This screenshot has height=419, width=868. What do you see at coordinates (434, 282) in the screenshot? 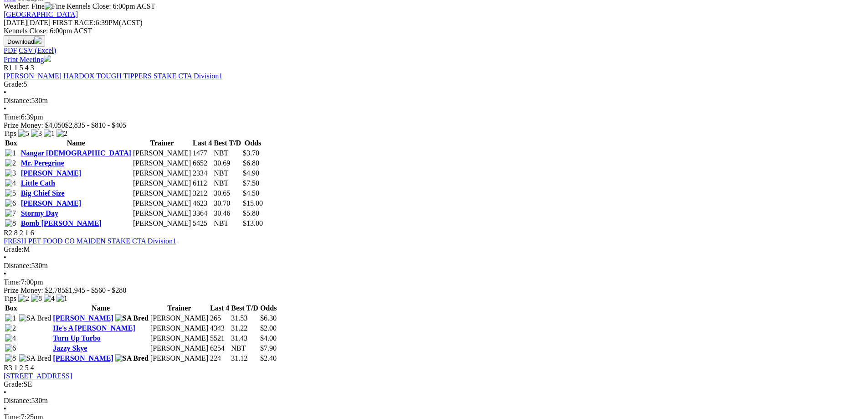
I see `div: 7:00pm` at bounding box center [434, 282].